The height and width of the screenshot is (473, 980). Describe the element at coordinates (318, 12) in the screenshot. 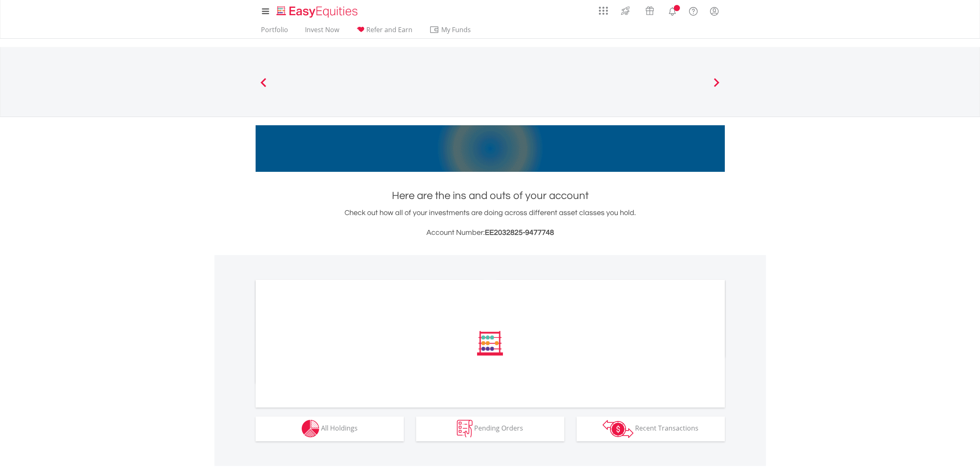

I see `img: EasyEquities_Logo.png` at that location.